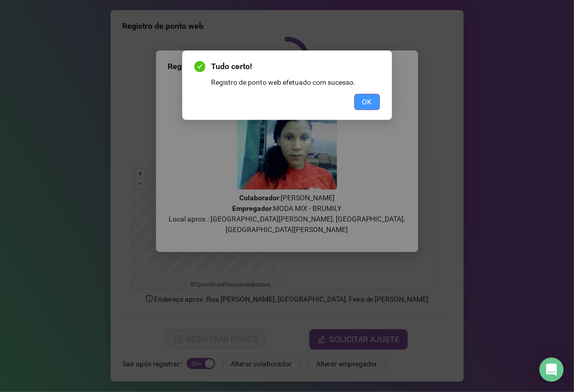 The image size is (574, 392). What do you see at coordinates (200, 67) in the screenshot?
I see `span: check-circle` at bounding box center [200, 67].